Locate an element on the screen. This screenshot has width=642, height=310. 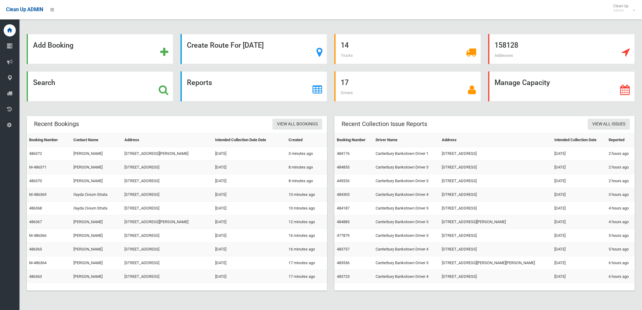
strong: Search is located at coordinates (44, 83).